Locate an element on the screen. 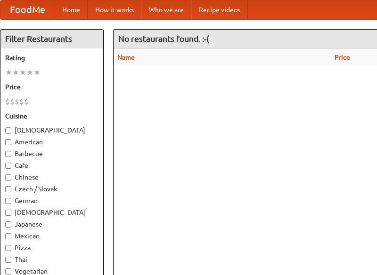  h5: Rating is located at coordinates (52, 58).